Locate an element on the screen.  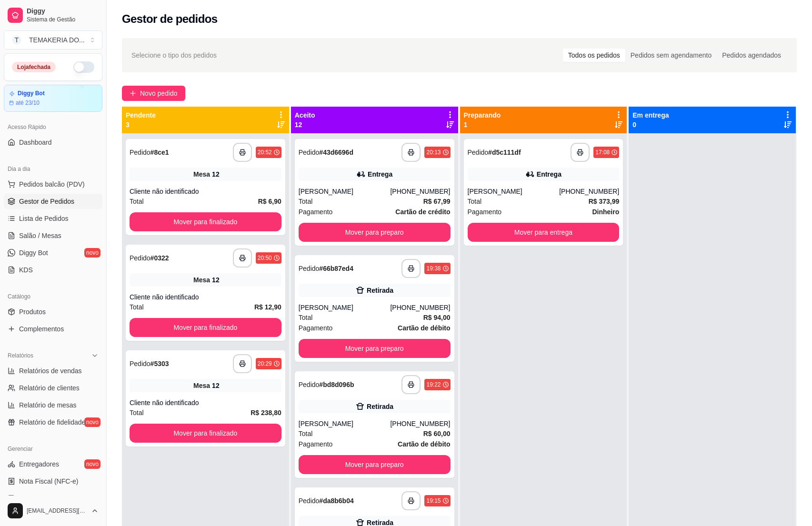
a: DiggySistema de Gestão is located at coordinates (53, 15).